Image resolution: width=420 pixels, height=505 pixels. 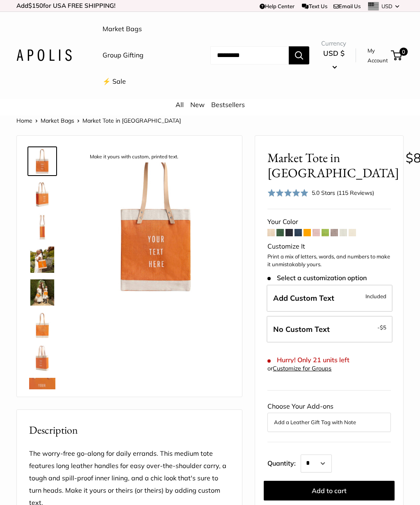 What do you see at coordinates (334, 60) in the screenshot?
I see `button: USD $` at bounding box center [334, 60].